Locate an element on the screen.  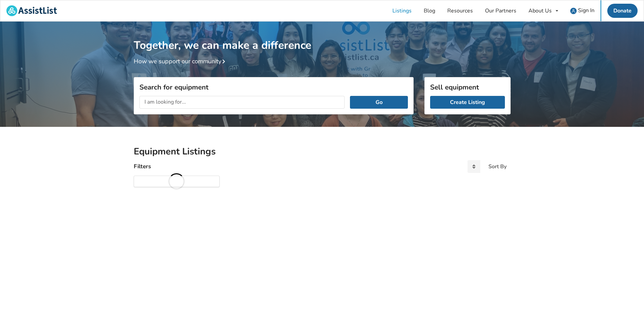
a: Our Partners is located at coordinates (500, 11).